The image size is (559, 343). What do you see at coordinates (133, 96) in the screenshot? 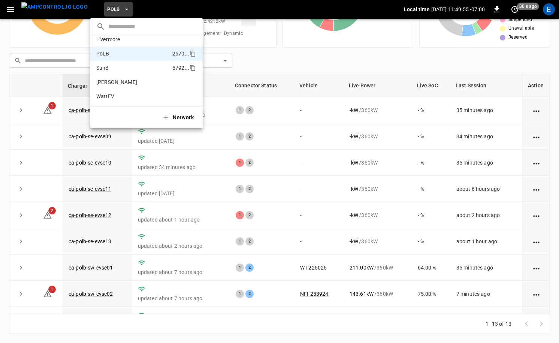
I see `p: WattEV` at bounding box center [133, 96].